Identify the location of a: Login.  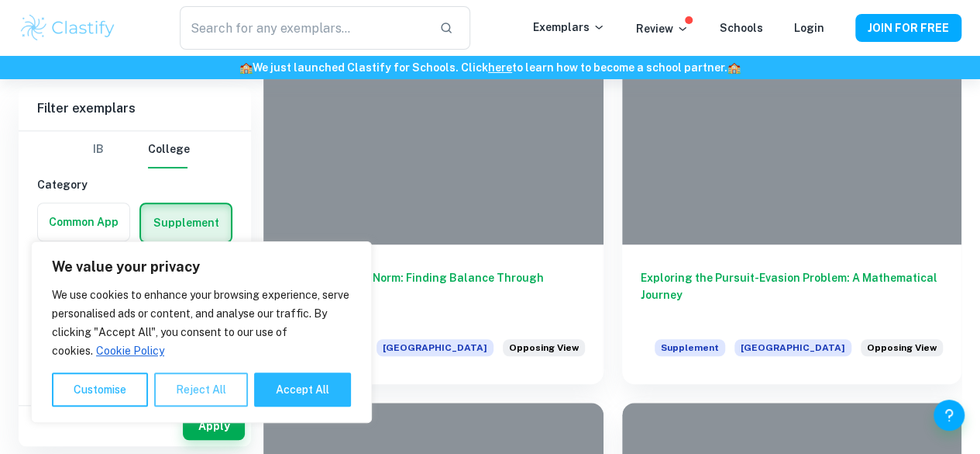
(809, 28).